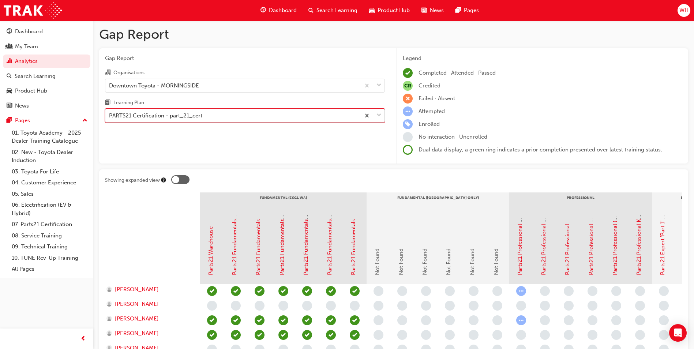  I want to click on a: Parts21 Expert 'Part 1' - Introduction, so click(663, 230).